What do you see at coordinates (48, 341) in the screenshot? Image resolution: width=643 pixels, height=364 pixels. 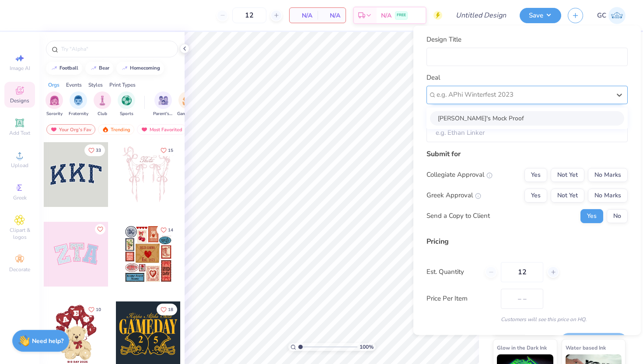 I see `strong: Need help?` at bounding box center [48, 341].